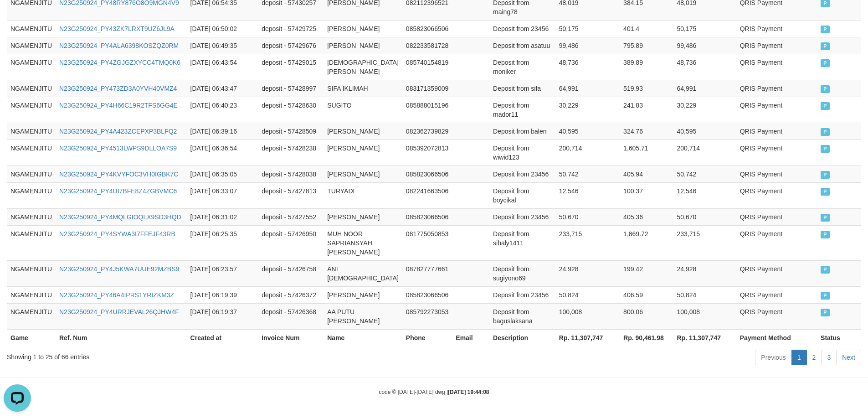 Image resolution: width=868 pixels, height=419 pixels. Describe the element at coordinates (647, 217) in the screenshot. I see `td: 405.36` at that location.